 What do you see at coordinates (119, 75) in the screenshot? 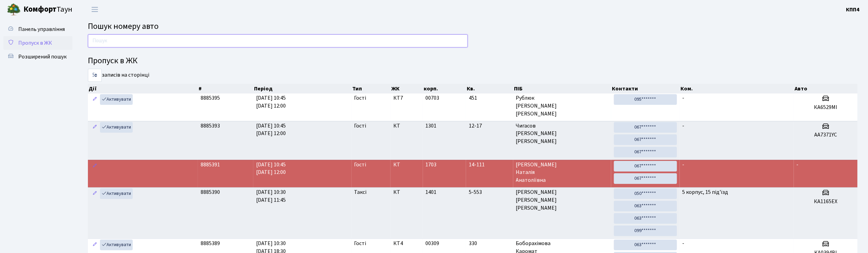
I see `label: записів на сторінці` at bounding box center [119, 75].